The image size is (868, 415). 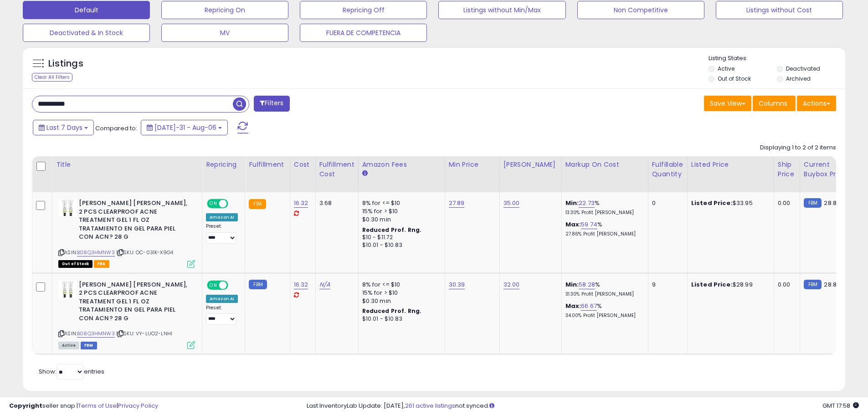 What do you see at coordinates (337, 170) in the screenshot?
I see `div: Fulfillment Cost` at bounding box center [337, 170].